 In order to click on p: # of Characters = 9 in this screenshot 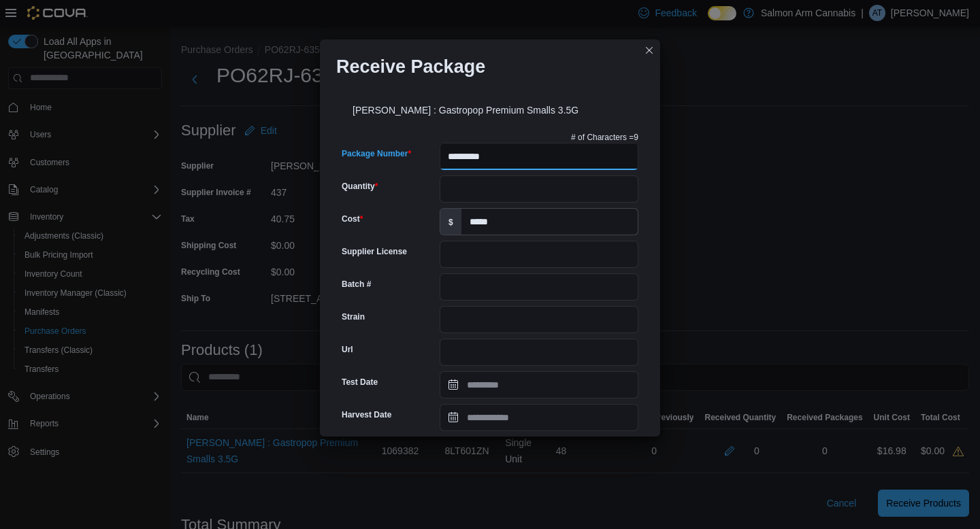, I will do `click(604, 137)`.